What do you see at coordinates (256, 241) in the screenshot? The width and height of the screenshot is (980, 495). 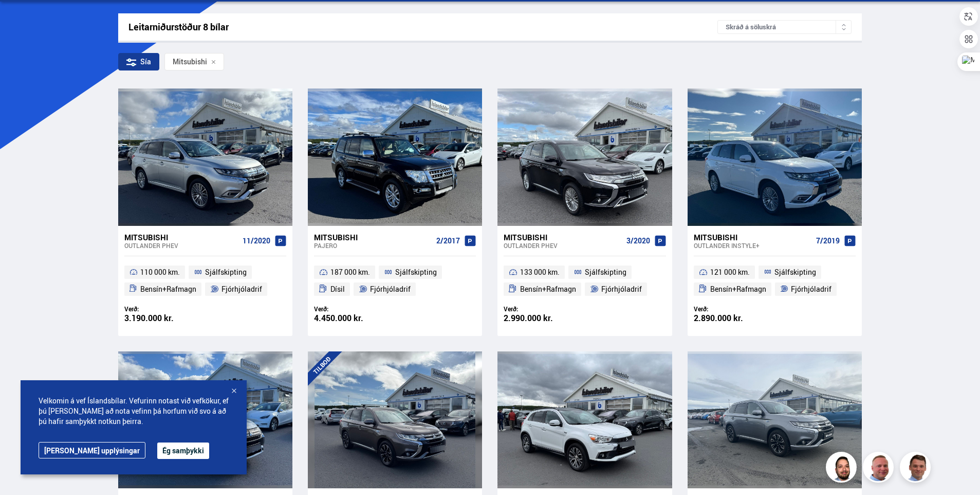 I see `span: 11/2020` at bounding box center [256, 241].